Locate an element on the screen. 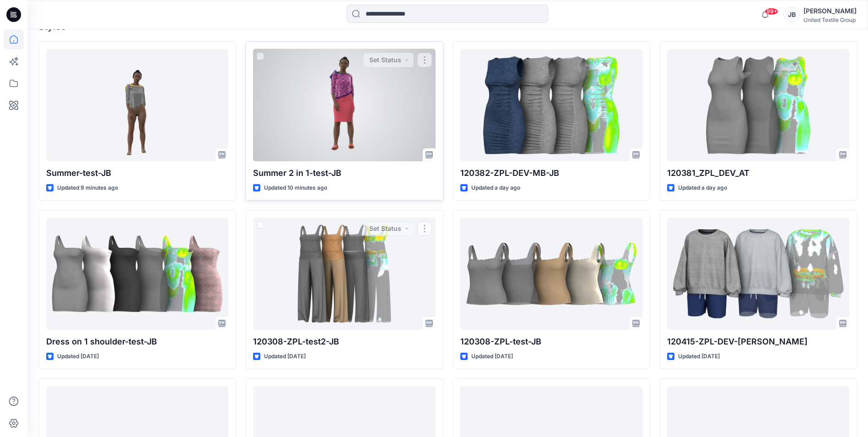 Image resolution: width=868 pixels, height=437 pixels. p: 120381_ZPL_DEV_AT is located at coordinates (758, 173).